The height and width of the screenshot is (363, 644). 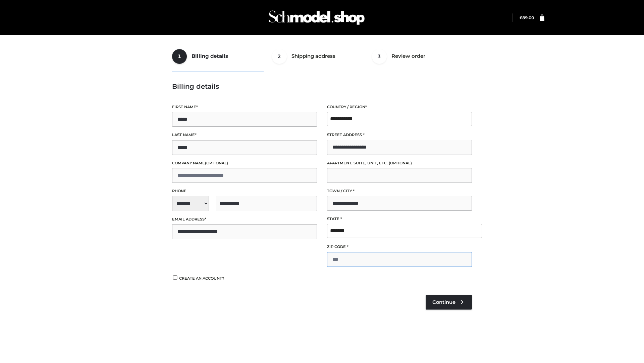 What do you see at coordinates (317, 17) in the screenshot?
I see `img: Schmodel Admin 964` at bounding box center [317, 17].